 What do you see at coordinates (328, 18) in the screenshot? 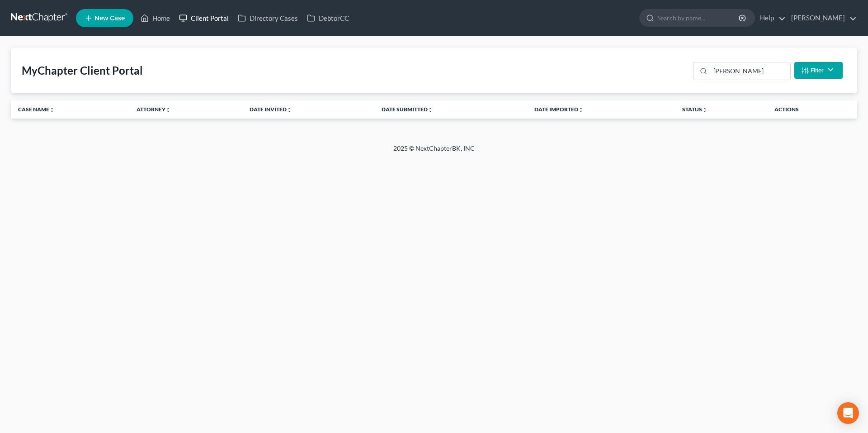
I see `a: DebtorCC` at bounding box center [328, 18].